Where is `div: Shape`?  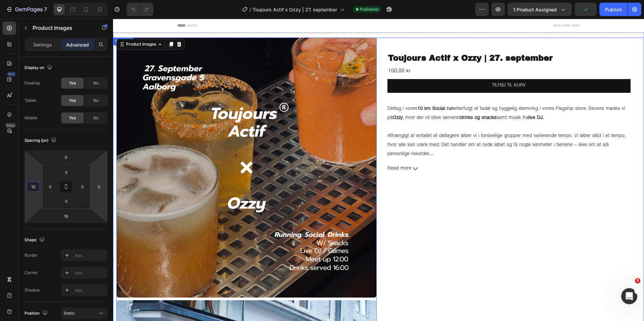
div: Shape is located at coordinates (35, 240).